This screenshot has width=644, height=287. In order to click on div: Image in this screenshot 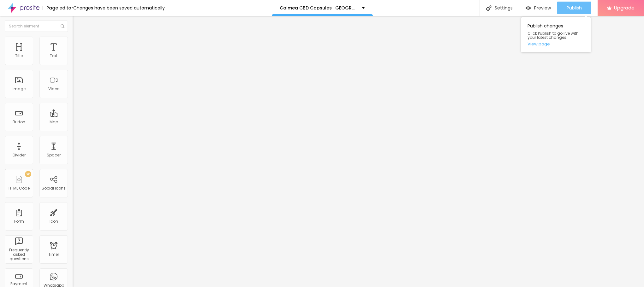, I will do `click(19, 89)`.